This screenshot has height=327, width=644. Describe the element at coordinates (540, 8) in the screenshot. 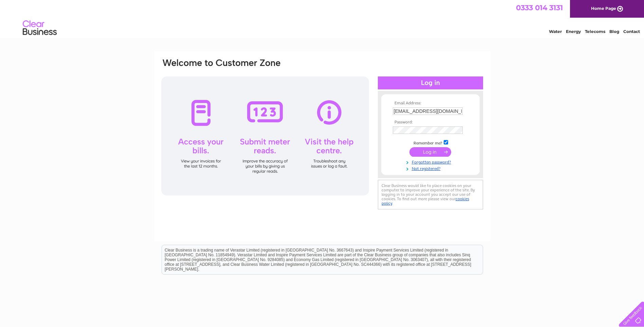

I see `a: 0333 014 3131` at that location.